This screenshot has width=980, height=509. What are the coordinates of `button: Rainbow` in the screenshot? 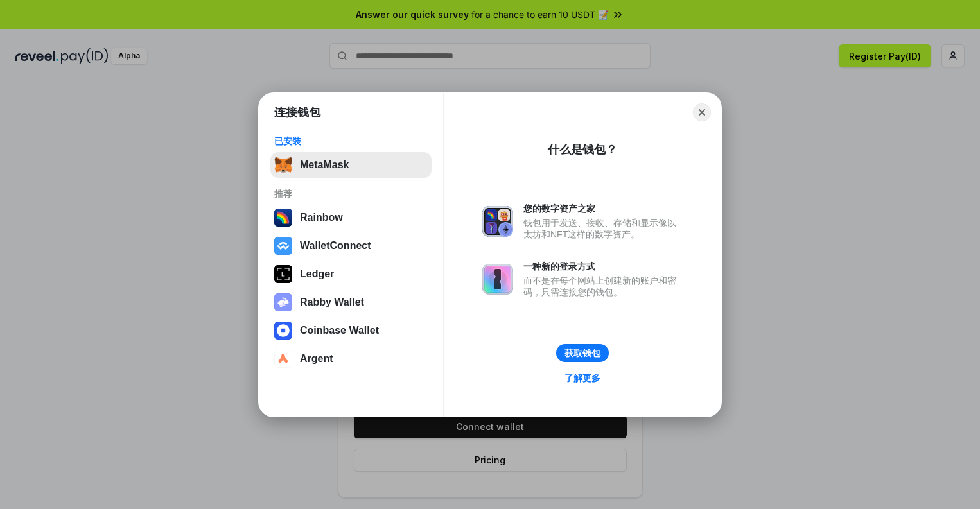 It's located at (350, 218).